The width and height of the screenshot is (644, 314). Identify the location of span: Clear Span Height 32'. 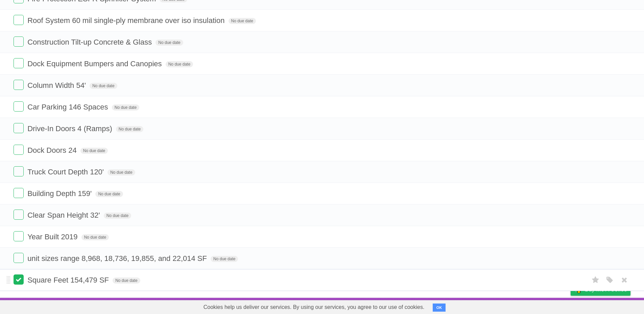
(64, 215).